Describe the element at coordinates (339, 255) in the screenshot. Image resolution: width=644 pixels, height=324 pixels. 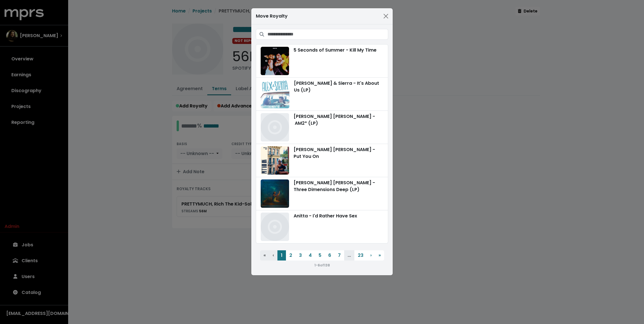
I see `button: 7` at that location.